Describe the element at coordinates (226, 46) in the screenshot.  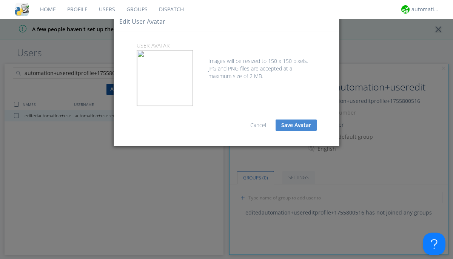
I see `p: user Avatar` at that location.